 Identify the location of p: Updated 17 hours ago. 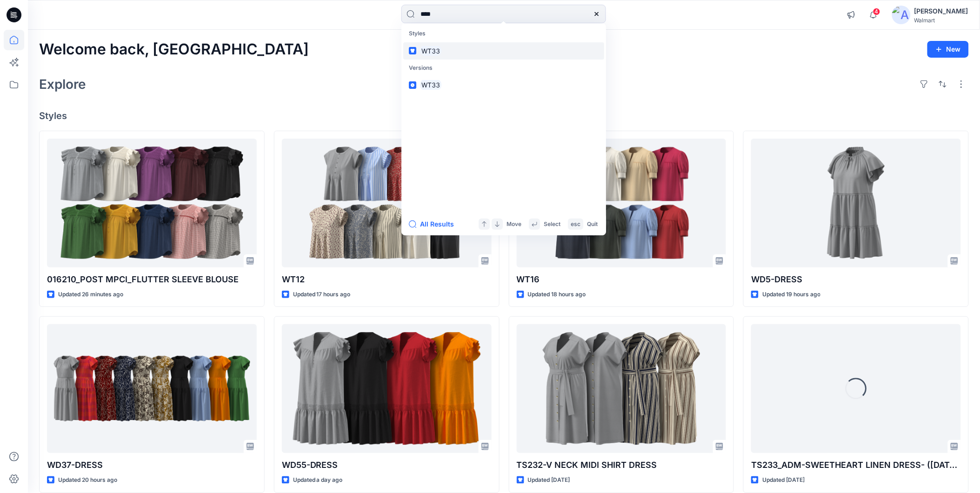
(322, 295).